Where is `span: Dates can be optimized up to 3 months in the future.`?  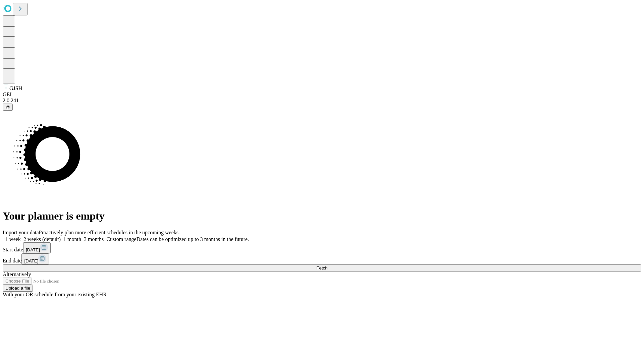
span: Dates can be optimized up to 3 months in the future. is located at coordinates (192, 239).